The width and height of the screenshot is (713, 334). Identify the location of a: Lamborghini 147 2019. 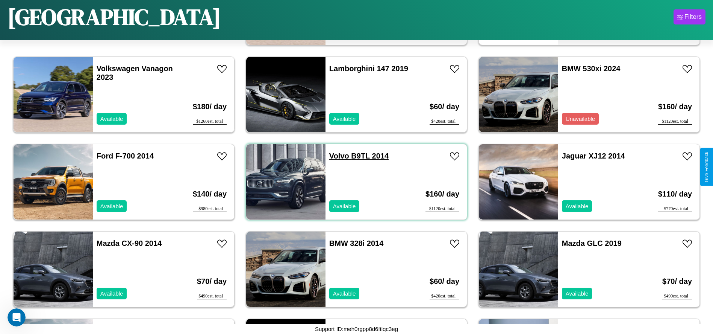
(369, 68).